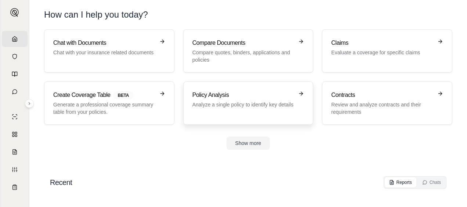 The width and height of the screenshot is (467, 207). What do you see at coordinates (243, 95) in the screenshot?
I see `h3: Policy Analysis` at bounding box center [243, 95].